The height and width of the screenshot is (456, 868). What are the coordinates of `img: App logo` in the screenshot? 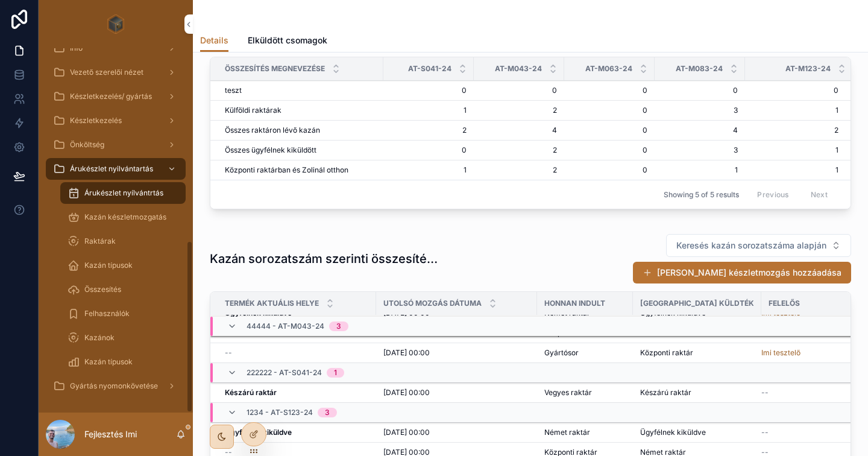 It's located at (116, 24).